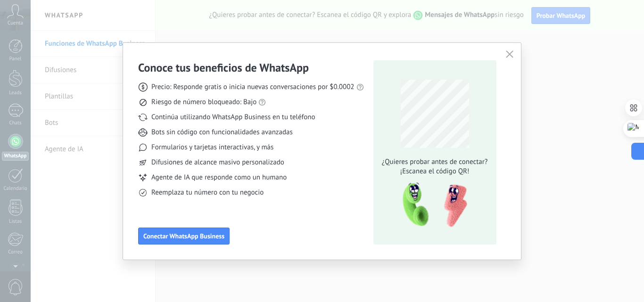 This screenshot has height=302, width=644. Describe the element at coordinates (432, 205) in the screenshot. I see `img: qr-pic-1x.png` at that location.